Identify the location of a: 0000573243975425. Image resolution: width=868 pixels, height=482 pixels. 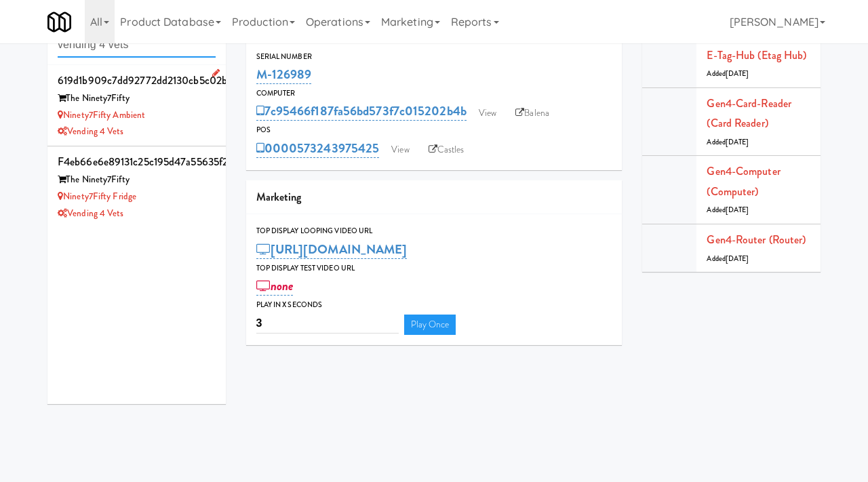
(318, 148).